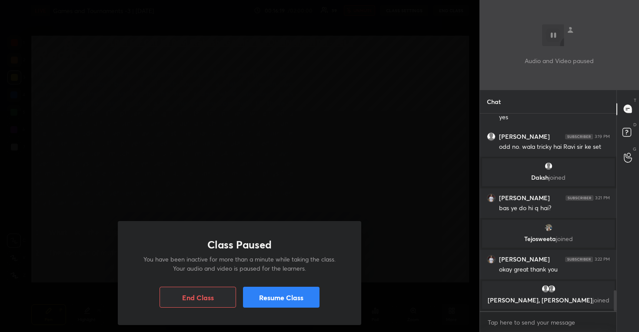 The height and width of the screenshot is (332, 639). Describe the element at coordinates (494, 101) in the screenshot. I see `p: Chat` at that location.